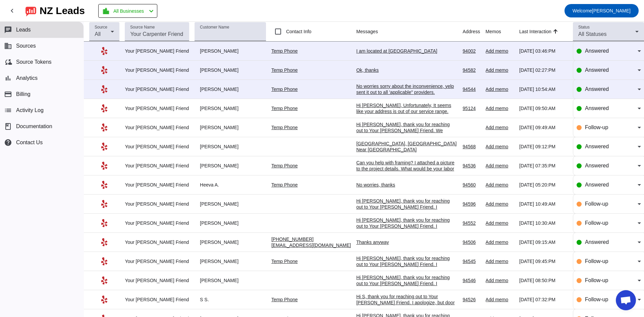 Image resolution: width=644 pixels, height=317 pixels. What do you see at coordinates (142, 27) in the screenshot?
I see `mat-label: Source Name` at bounding box center [142, 27].